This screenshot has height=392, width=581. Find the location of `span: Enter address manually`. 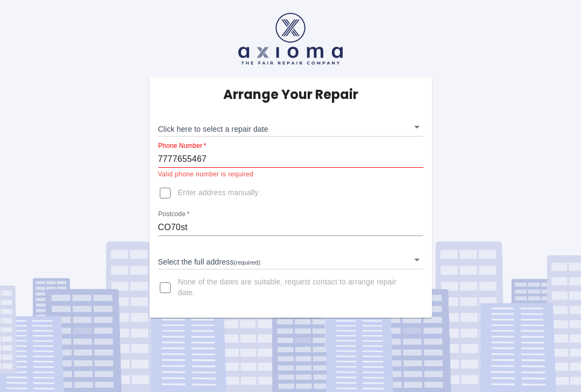

span: Enter address manually is located at coordinates (218, 193).